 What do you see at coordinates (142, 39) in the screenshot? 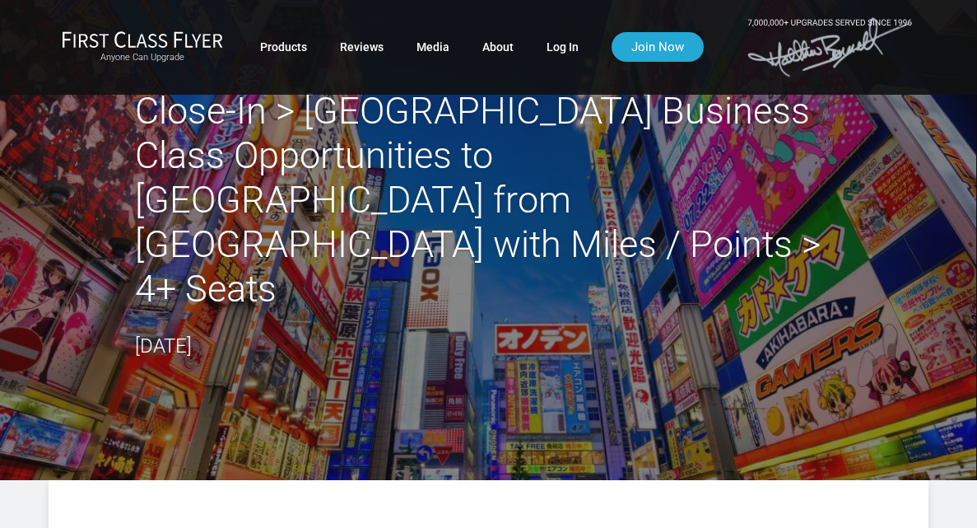
I see `img: First Class Flyer` at bounding box center [142, 39].